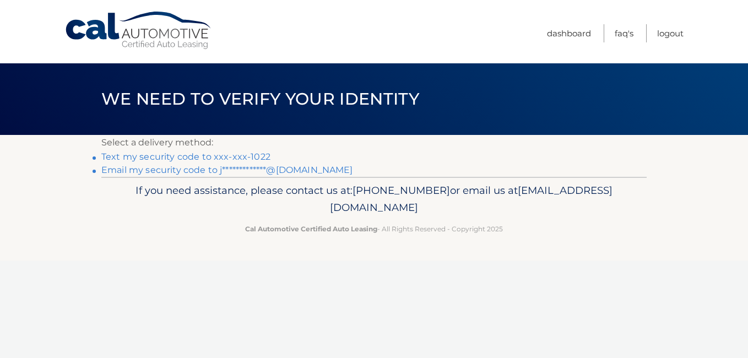  What do you see at coordinates (374, 143) in the screenshot?
I see `p: Select a delivery method:` at bounding box center [374, 143].